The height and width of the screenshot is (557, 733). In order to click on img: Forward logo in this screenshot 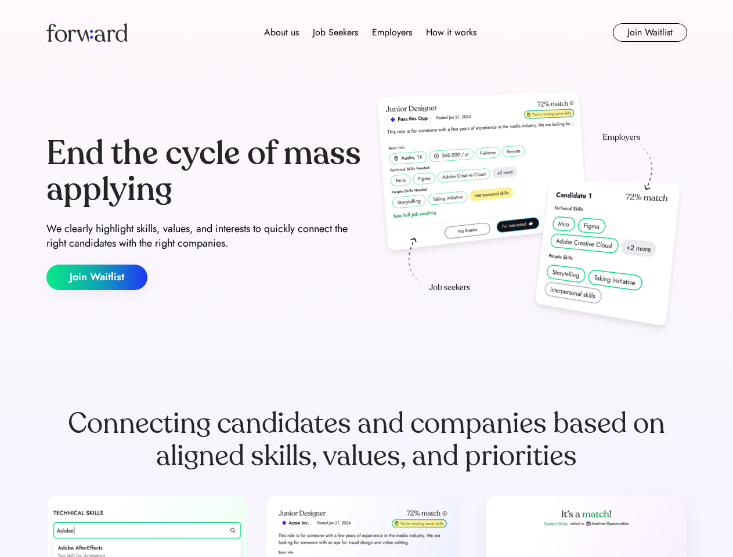, I will do `click(87, 33)`.